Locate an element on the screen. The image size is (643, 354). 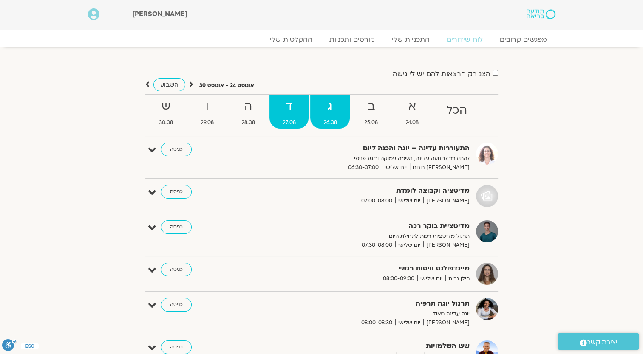
strong: הכל is located at coordinates (457, 110).